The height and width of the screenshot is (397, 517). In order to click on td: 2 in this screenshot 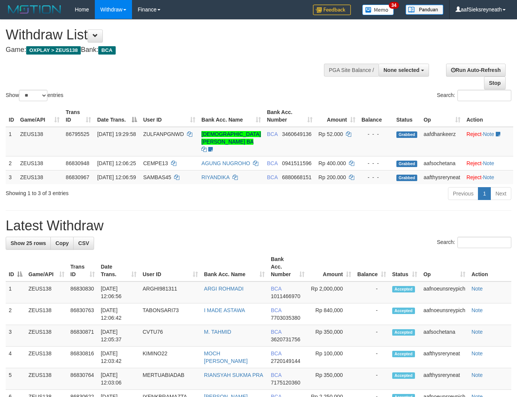, I will do `click(11, 163)`.